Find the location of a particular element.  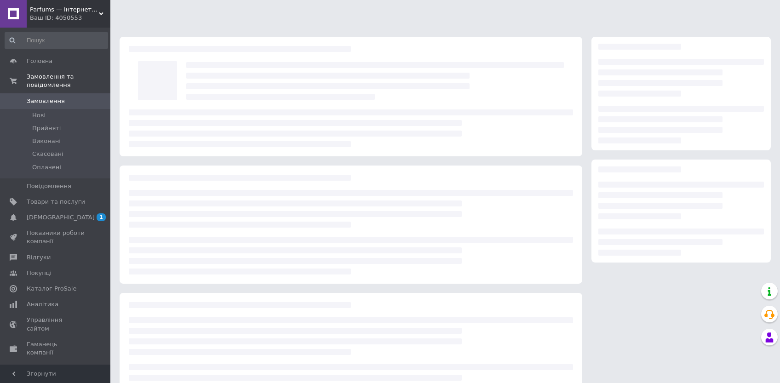

span: Виконані is located at coordinates (46, 141).